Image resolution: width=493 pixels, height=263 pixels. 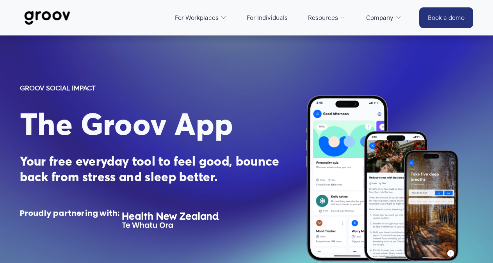 I want to click on span: For Workplaces, so click(x=197, y=18).